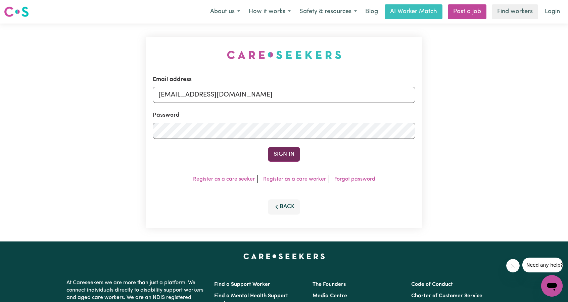  Describe the element at coordinates (284, 154) in the screenshot. I see `button: Sign In` at that location.